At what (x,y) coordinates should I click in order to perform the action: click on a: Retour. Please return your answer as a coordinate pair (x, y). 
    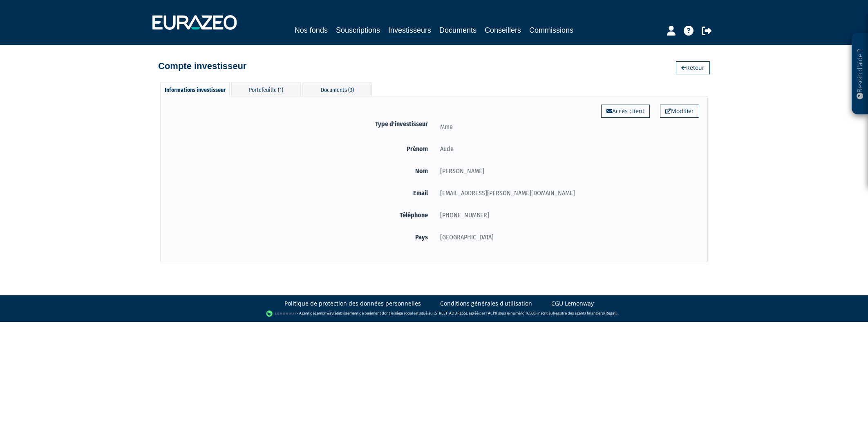
    Looking at the image, I should click on (693, 68).